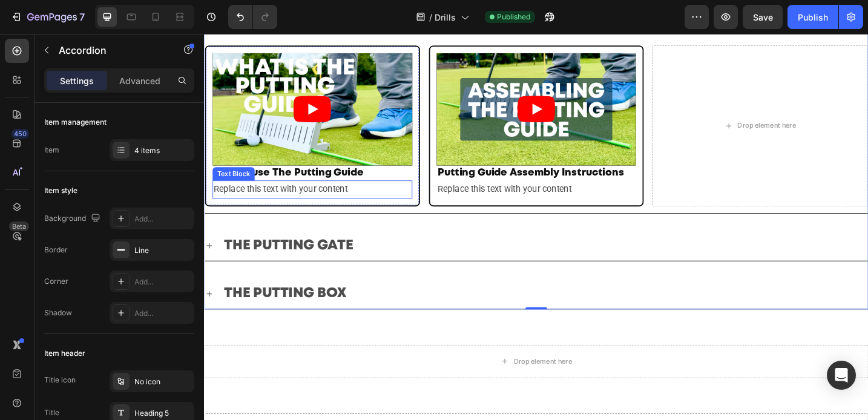 Image resolution: width=868 pixels, height=420 pixels. I want to click on p: 7, so click(82, 17).